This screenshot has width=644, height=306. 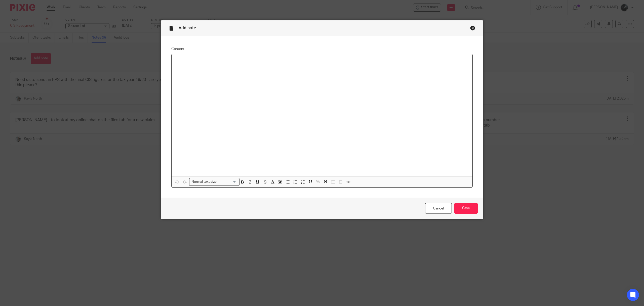 I want to click on span: Normal text size, so click(x=204, y=182).